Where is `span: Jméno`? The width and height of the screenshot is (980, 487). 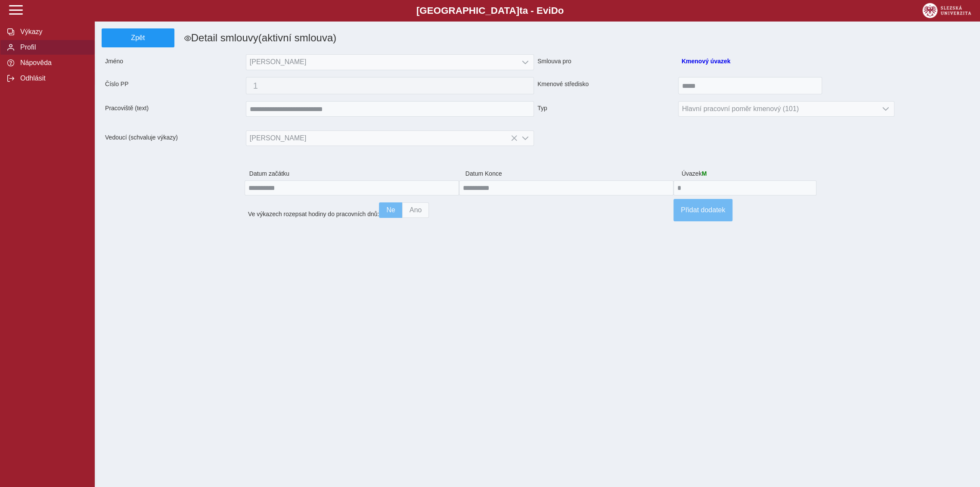
span: Jméno is located at coordinates (174, 62).